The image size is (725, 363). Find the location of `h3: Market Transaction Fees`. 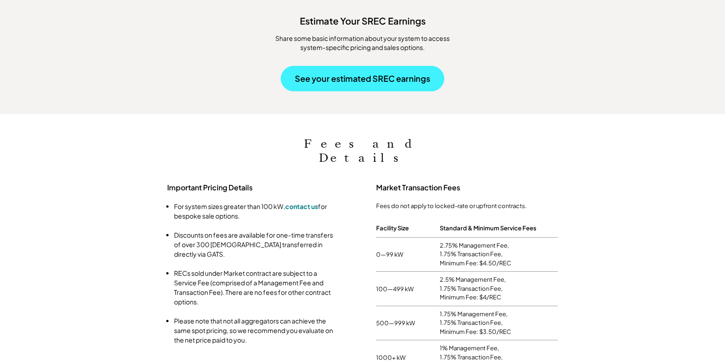

h3: Market Transaction Fees is located at coordinates (467, 188).